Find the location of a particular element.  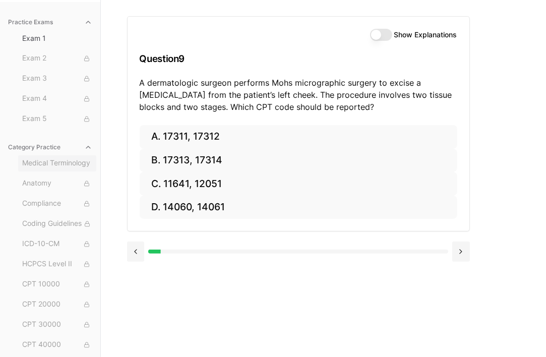

label: Show Explanations is located at coordinates (426, 35).